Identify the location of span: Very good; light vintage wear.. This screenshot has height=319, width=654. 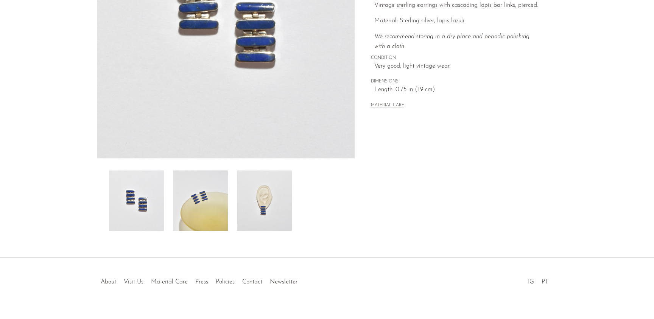
(458, 67).